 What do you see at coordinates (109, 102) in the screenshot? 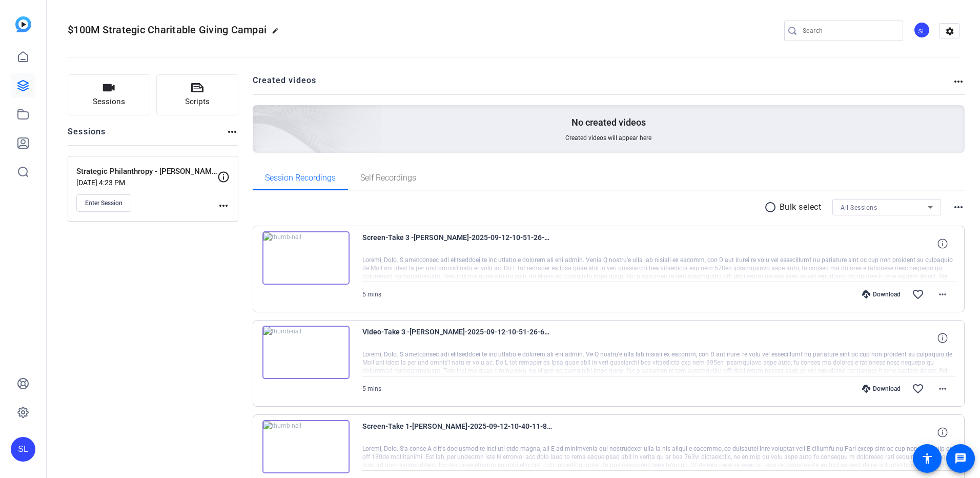
I see `span: Sessions` at bounding box center [109, 102].